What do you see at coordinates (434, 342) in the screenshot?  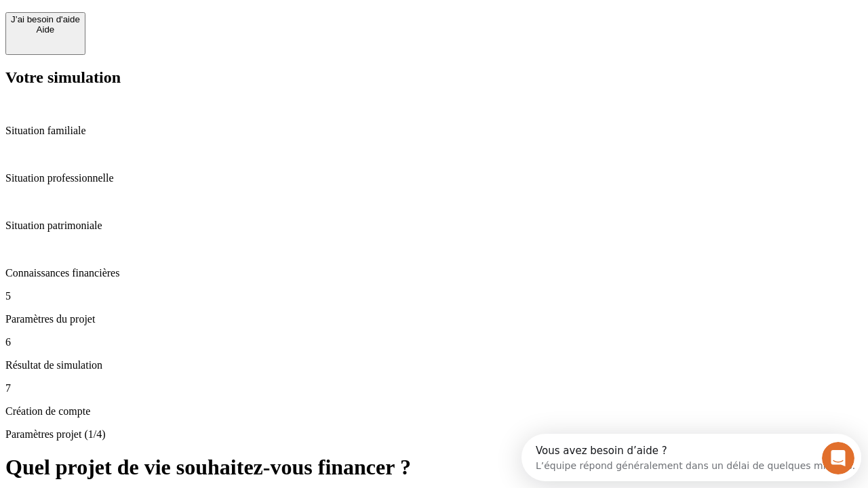 I see `p: 6` at bounding box center [434, 342].